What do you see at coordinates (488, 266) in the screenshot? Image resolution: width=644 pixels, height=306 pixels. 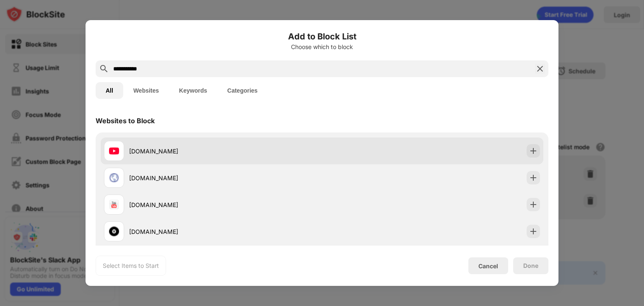 I see `div: Cancel` at bounding box center [488, 266].